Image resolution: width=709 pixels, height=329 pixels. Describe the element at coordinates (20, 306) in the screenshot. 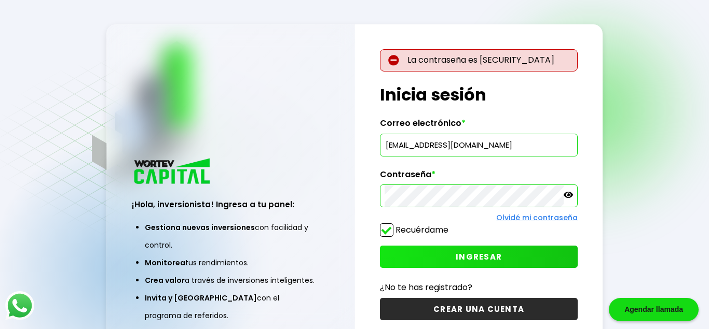

I see `img: logos_whatsapp-icon.242b2217.svg` at that location.